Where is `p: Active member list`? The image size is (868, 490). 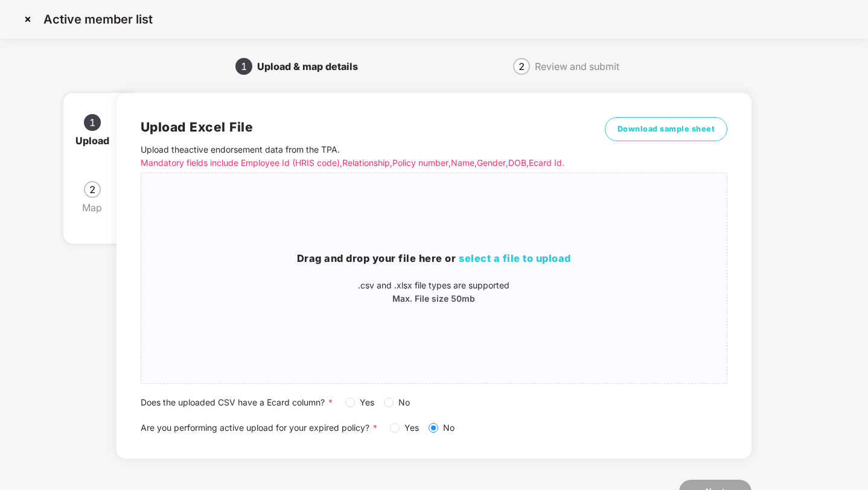
p: Active member list is located at coordinates (97, 19).